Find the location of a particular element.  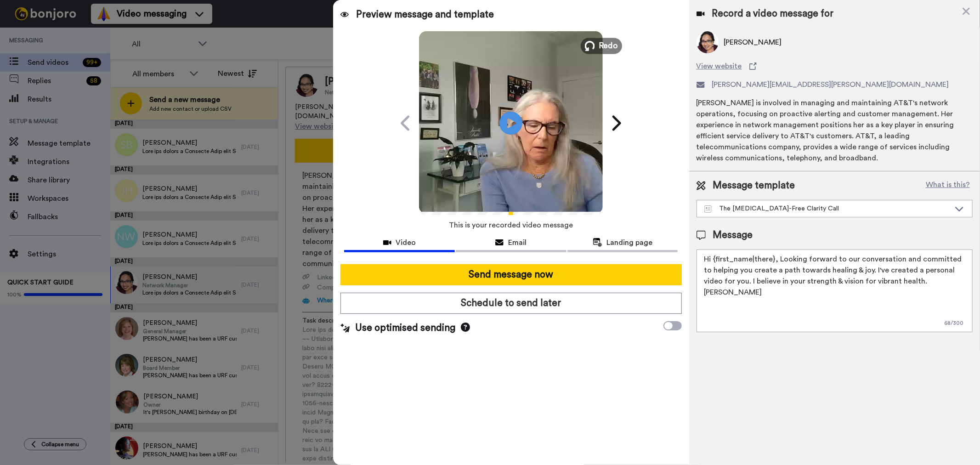

span: Landing page is located at coordinates (630, 242).